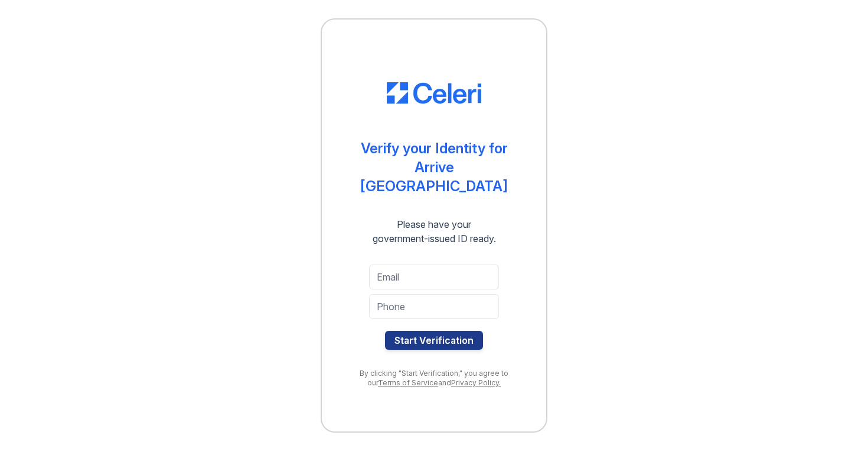  Describe the element at coordinates (434, 306) in the screenshot. I see `input: Phone` at that location.